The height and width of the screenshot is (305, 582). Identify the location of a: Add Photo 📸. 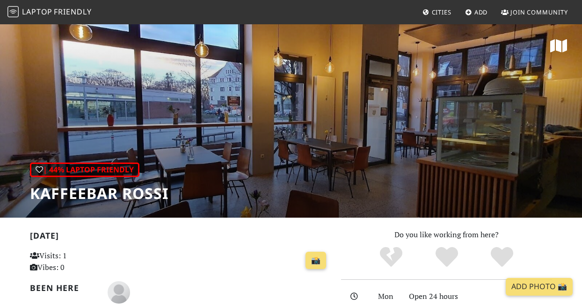
(539, 287).